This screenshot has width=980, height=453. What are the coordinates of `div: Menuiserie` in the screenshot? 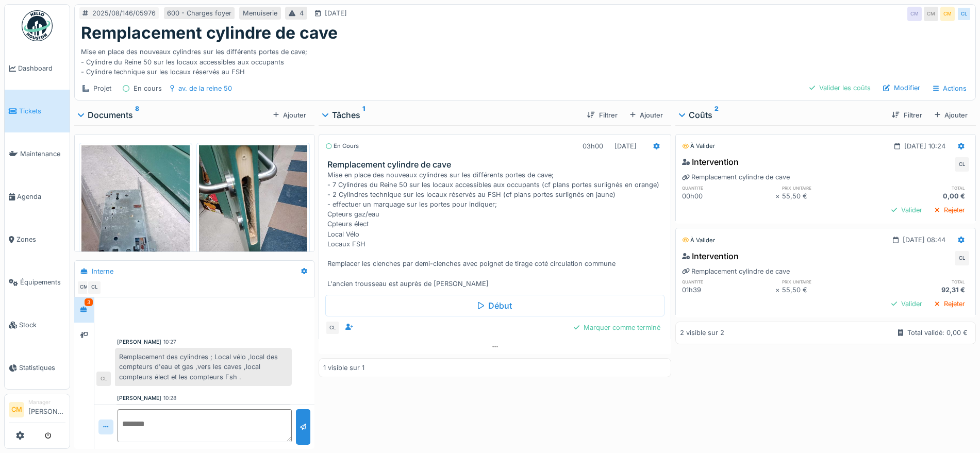 It's located at (260, 13).